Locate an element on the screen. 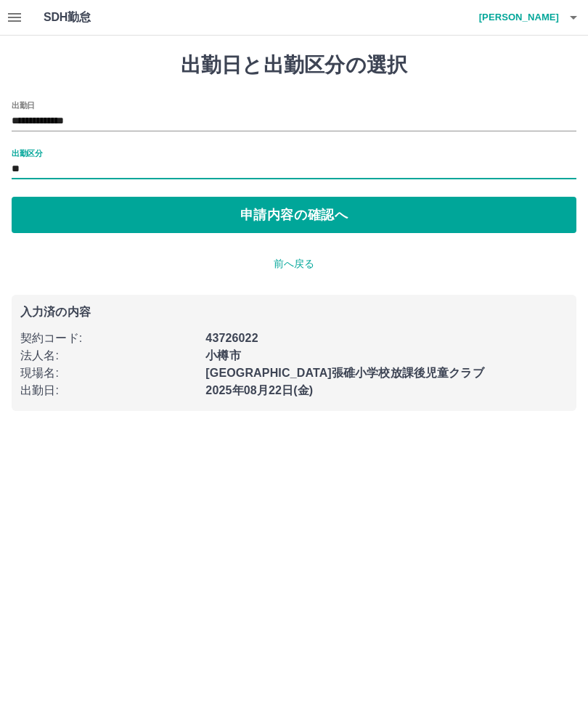  p: 契約コード : is located at coordinates (109, 338).